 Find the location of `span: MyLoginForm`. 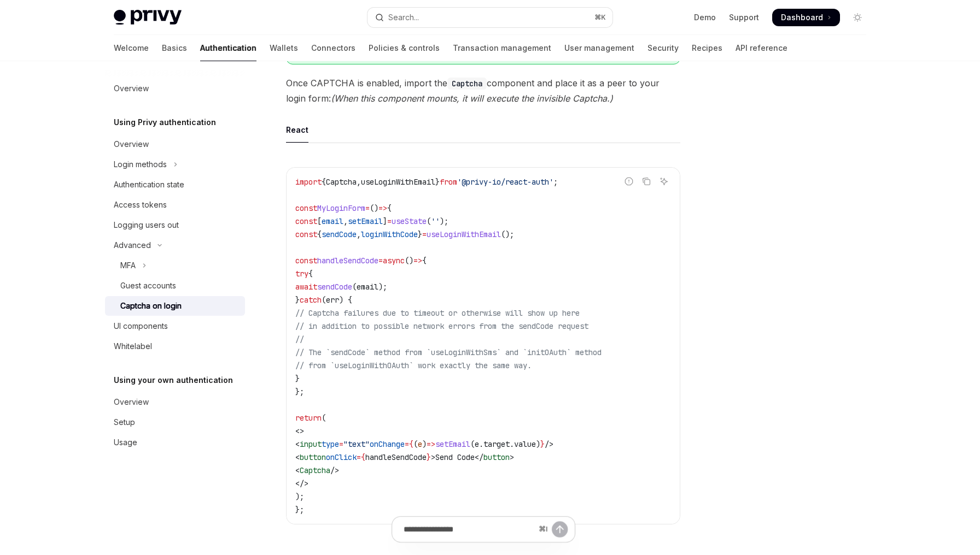

span: MyLoginForm is located at coordinates (341, 208).